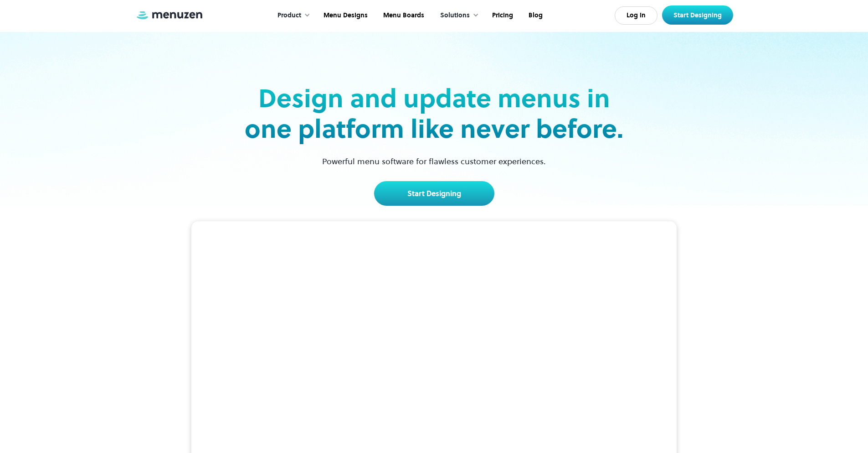 This screenshot has width=868, height=453. I want to click on a: Menu Designs, so click(345, 15).